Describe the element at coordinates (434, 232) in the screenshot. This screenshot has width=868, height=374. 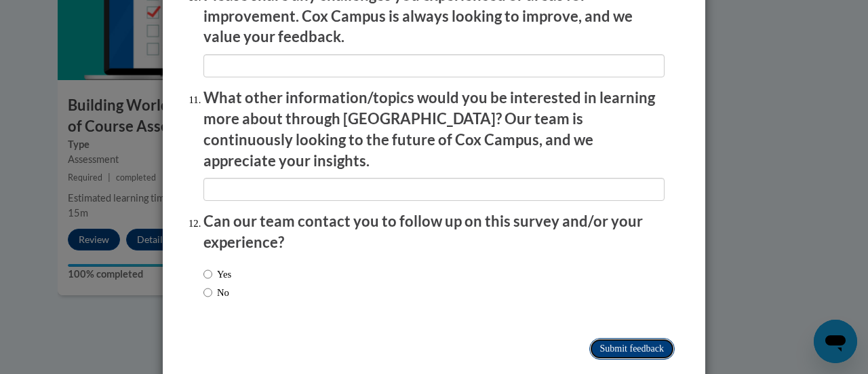
I see `p: Can our team contact you to follow up on this survey and/or your experience?` at that location.